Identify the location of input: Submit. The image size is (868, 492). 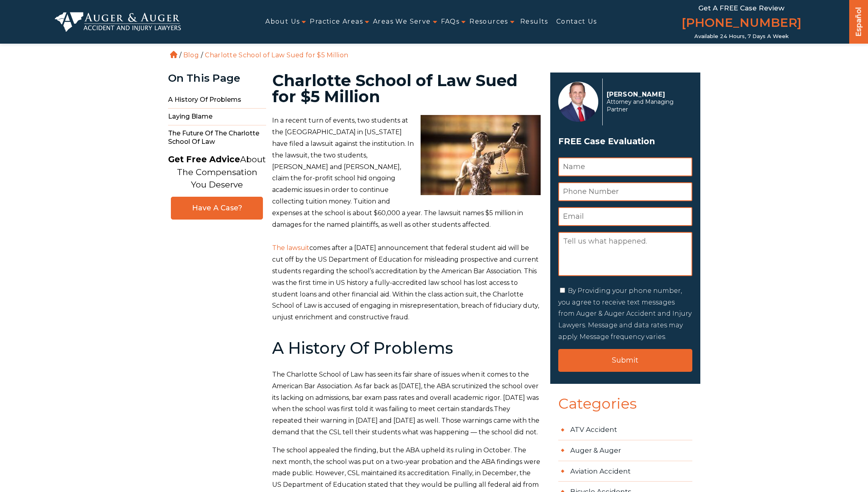
(625, 360).